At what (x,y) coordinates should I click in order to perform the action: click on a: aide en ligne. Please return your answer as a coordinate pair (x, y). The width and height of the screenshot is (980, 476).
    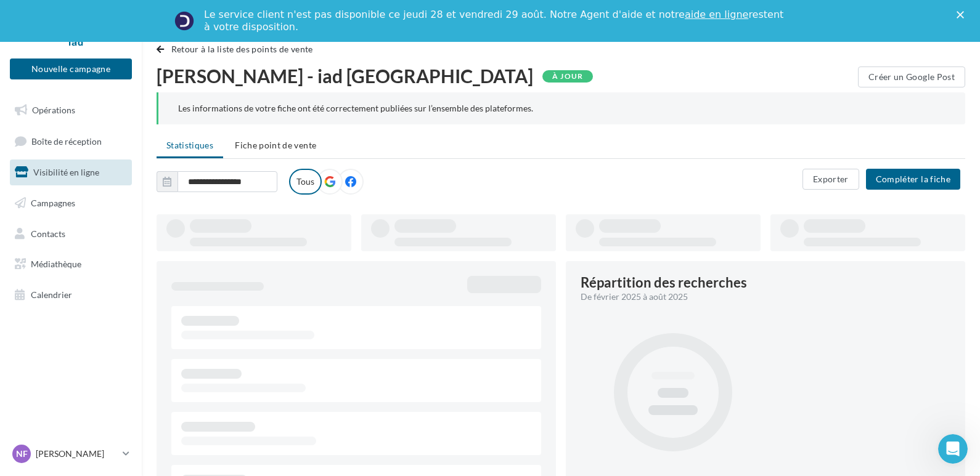
    Looking at the image, I should click on (717, 14).